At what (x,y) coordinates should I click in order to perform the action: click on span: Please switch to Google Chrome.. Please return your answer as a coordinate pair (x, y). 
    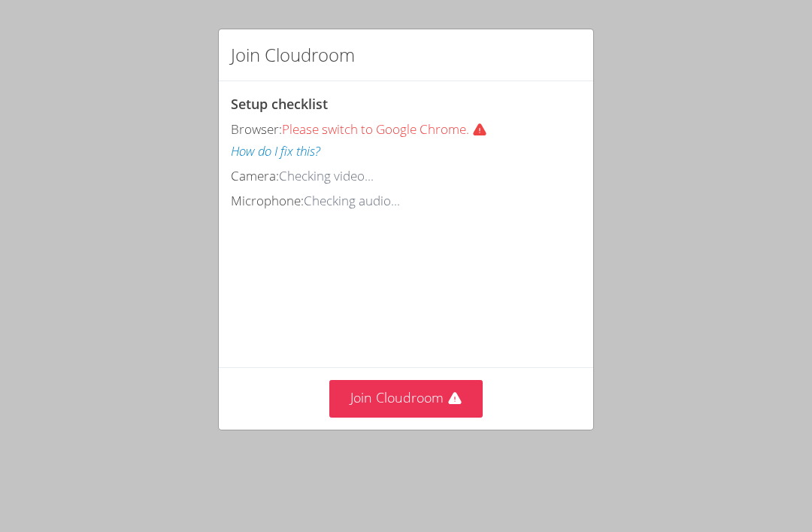
    Looking at the image, I should click on (387, 129).